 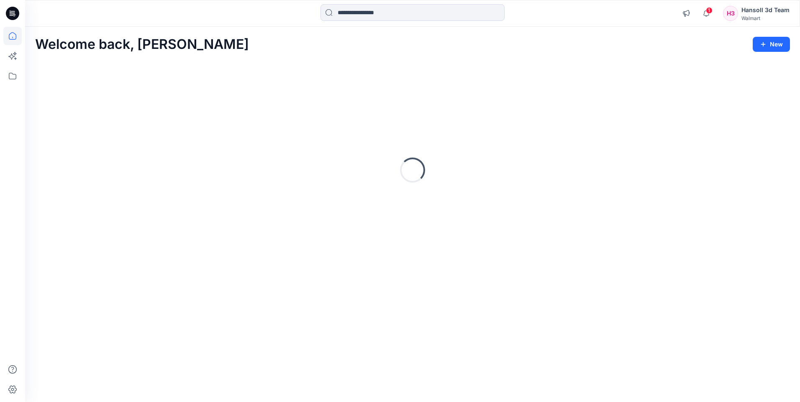 I want to click on div: Walmart, so click(x=765, y=18).